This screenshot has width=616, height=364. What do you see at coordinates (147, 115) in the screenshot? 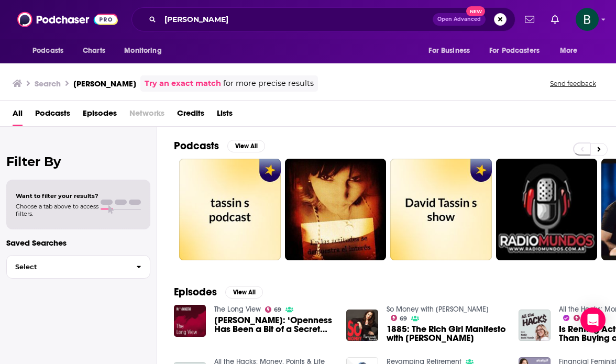
I see `span: Networks` at bounding box center [147, 115].